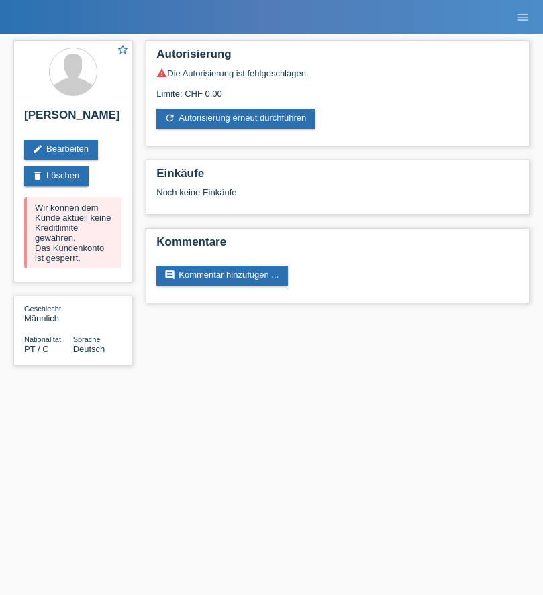 The height and width of the screenshot is (595, 543). What do you see at coordinates (89, 349) in the screenshot?
I see `span: Deutsch` at bounding box center [89, 349].